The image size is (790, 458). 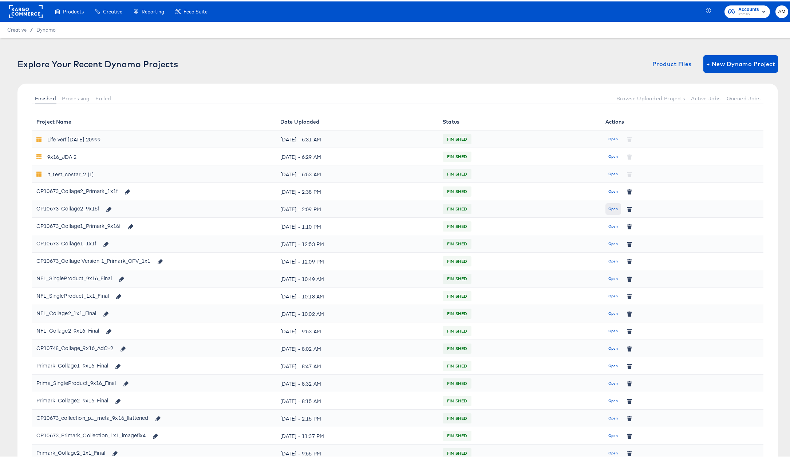 What do you see at coordinates (46, 28) in the screenshot?
I see `span: Dynamo` at bounding box center [46, 28].